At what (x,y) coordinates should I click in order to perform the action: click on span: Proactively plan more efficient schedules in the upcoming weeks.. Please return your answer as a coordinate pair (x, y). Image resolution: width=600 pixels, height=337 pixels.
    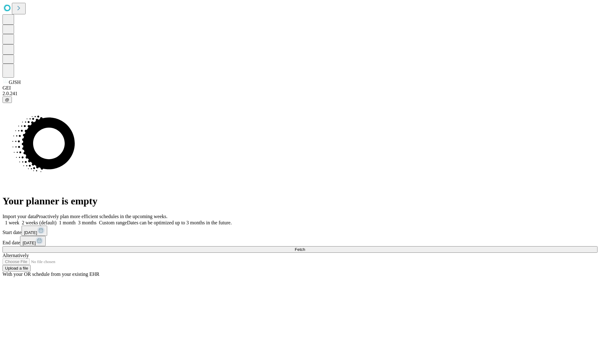
    Looking at the image, I should click on (102, 217).